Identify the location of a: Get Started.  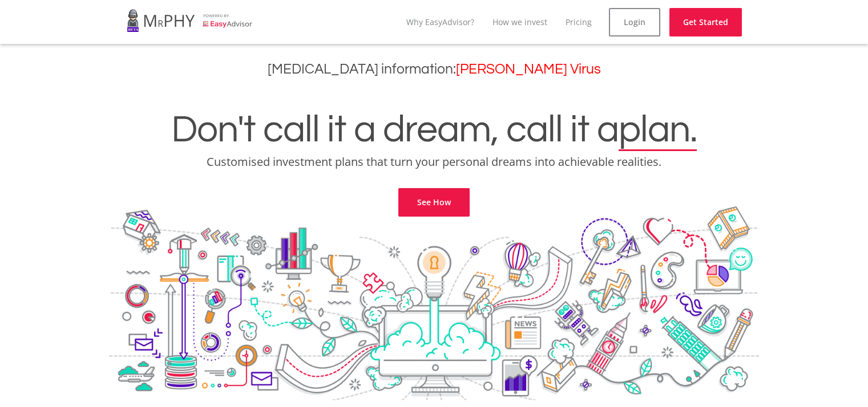
(705, 22).